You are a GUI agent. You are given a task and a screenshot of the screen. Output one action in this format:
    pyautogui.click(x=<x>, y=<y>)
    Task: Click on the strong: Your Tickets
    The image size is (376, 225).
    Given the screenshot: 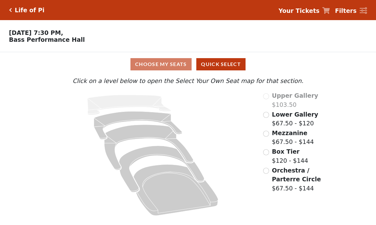 What is the action you would take?
    pyautogui.click(x=299, y=11)
    